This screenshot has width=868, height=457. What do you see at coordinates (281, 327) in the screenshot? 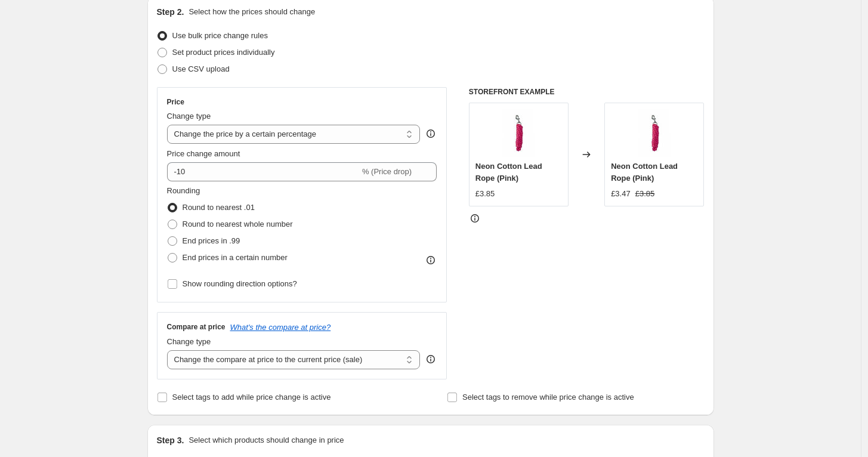
I see `button: What's the compare at price?` at bounding box center [281, 327].